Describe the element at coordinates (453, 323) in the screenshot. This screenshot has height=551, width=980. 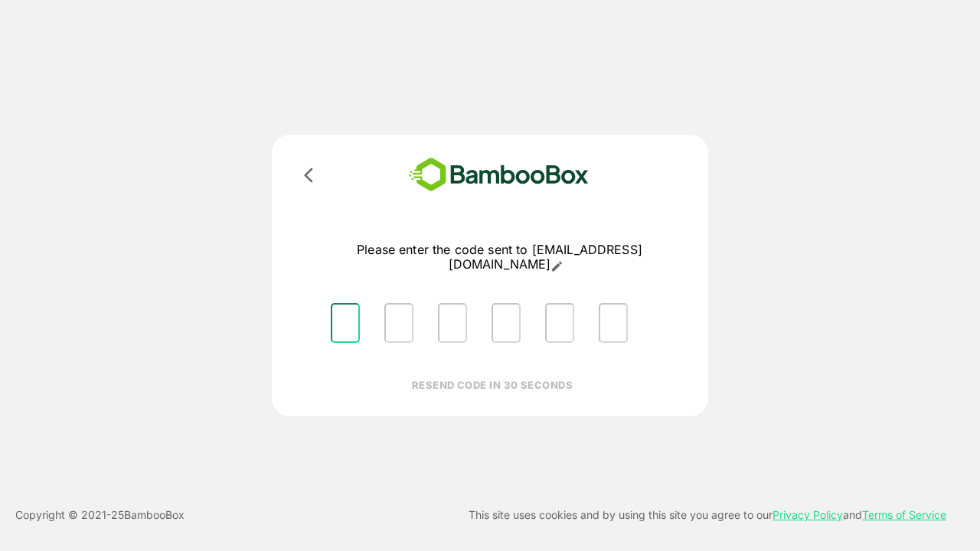
I see `input: Please enter OTP character 3` at that location.